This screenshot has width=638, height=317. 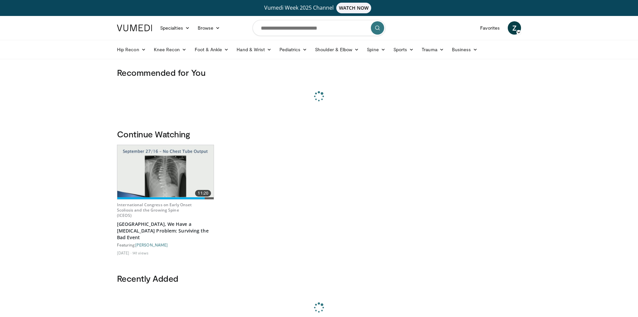 I want to click on a: Foot & Ankle, so click(x=212, y=50).